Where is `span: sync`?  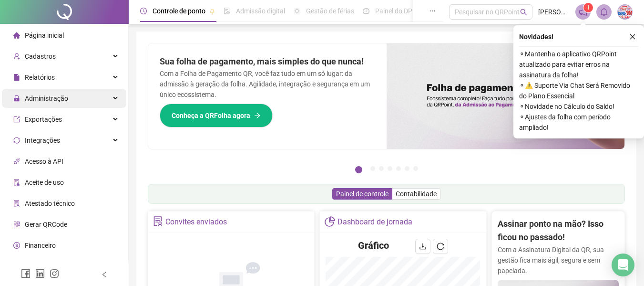
span: sync is located at coordinates (17, 140).